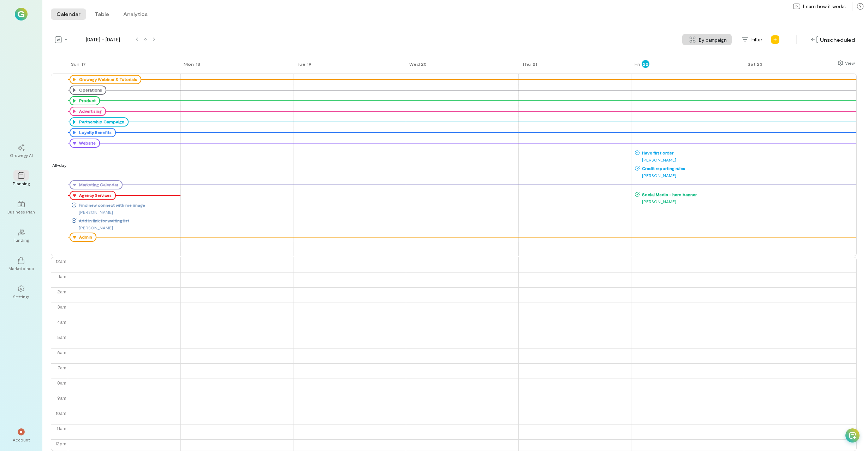  Describe the element at coordinates (136, 14) in the screenshot. I see `button: Analytics` at that location.